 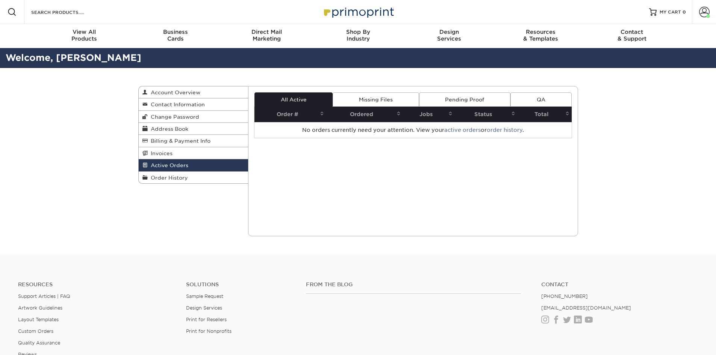 What do you see at coordinates (168, 129) in the screenshot?
I see `span: Address Book` at bounding box center [168, 129].